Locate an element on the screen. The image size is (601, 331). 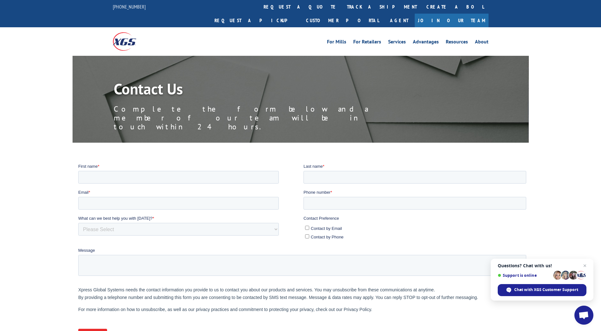
a: Customer Portal is located at coordinates (342, 20).